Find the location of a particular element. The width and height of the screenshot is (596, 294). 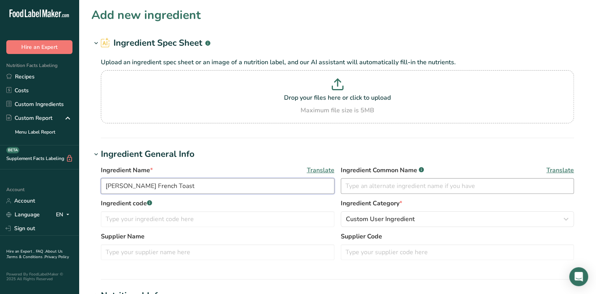

button: Hire an Expert is located at coordinates (39, 47).